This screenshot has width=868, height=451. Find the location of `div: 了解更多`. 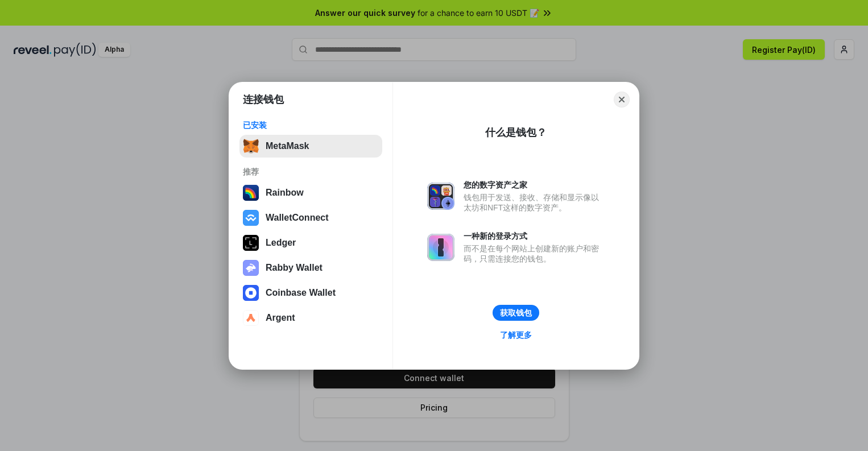

div: 了解更多 is located at coordinates (516, 335).